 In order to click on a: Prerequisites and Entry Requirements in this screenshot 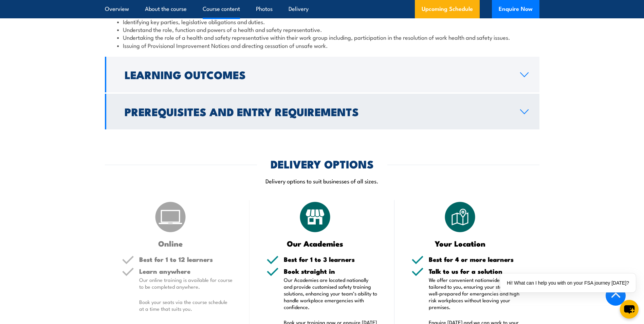, I will do `click(322, 112)`.